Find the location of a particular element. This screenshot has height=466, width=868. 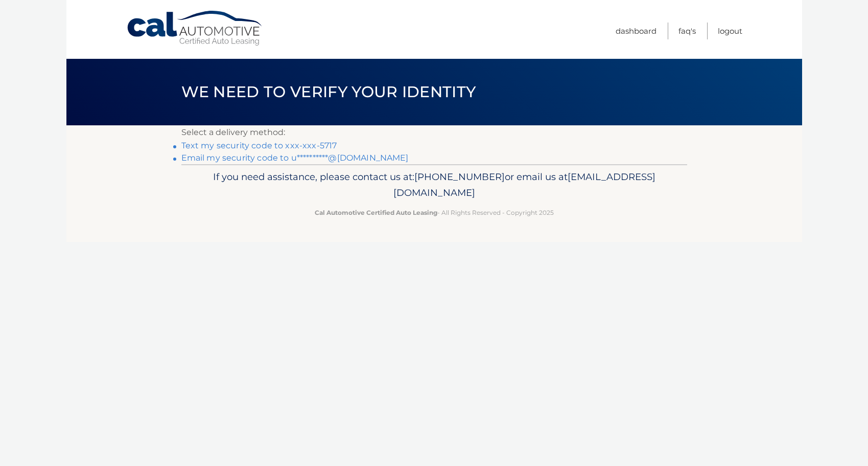

p: - All Rights Reserved - Copyright 2025 is located at coordinates (434, 213).